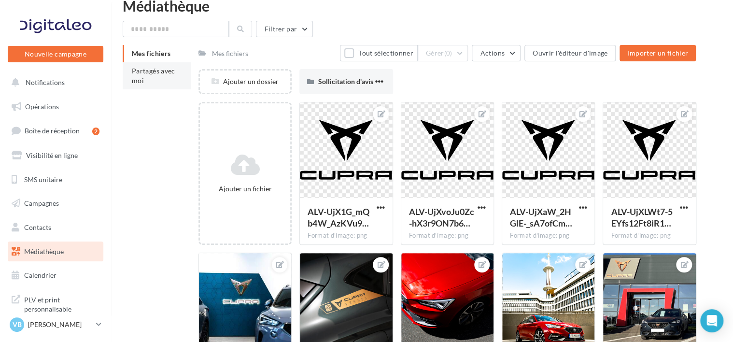  Describe the element at coordinates (712, 321) in the screenshot. I see `div: Open Intercom Messenger` at that location.